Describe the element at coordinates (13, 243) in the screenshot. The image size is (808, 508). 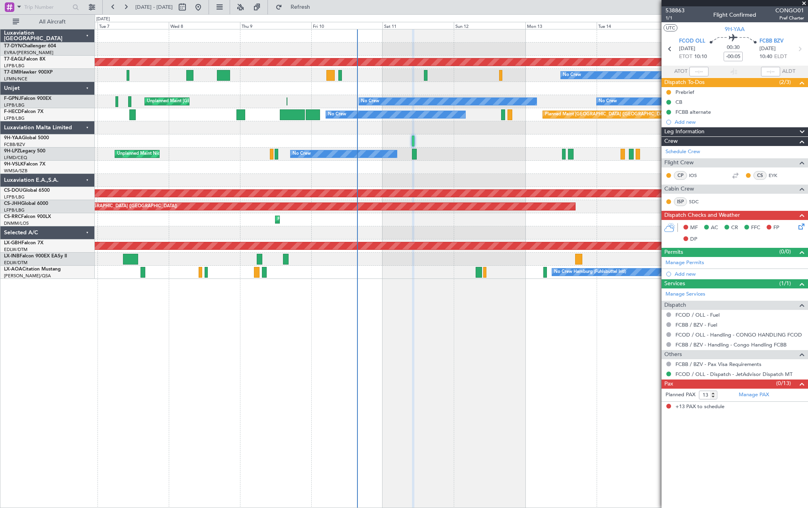
I see `span: LX-GBH` at that location.